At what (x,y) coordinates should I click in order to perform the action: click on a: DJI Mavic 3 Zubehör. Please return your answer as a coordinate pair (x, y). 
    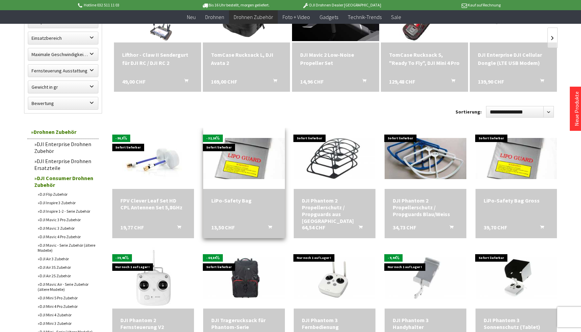
    Looking at the image, I should click on (67, 228).